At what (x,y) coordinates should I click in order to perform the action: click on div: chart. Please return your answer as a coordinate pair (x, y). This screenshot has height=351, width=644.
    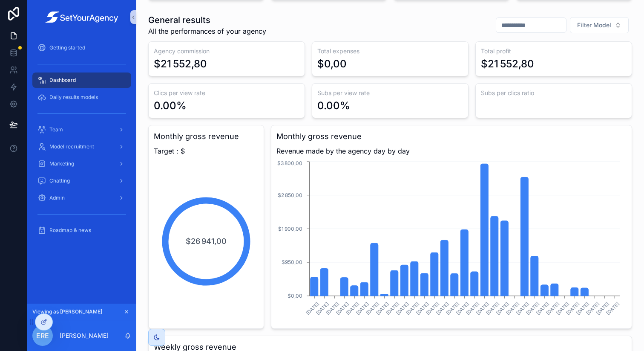
    Looking at the image, I should click on (452, 241).